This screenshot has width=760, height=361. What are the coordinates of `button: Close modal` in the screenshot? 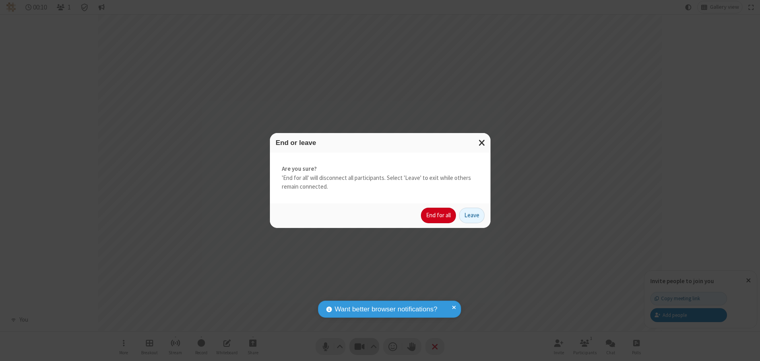 It's located at (482, 143).